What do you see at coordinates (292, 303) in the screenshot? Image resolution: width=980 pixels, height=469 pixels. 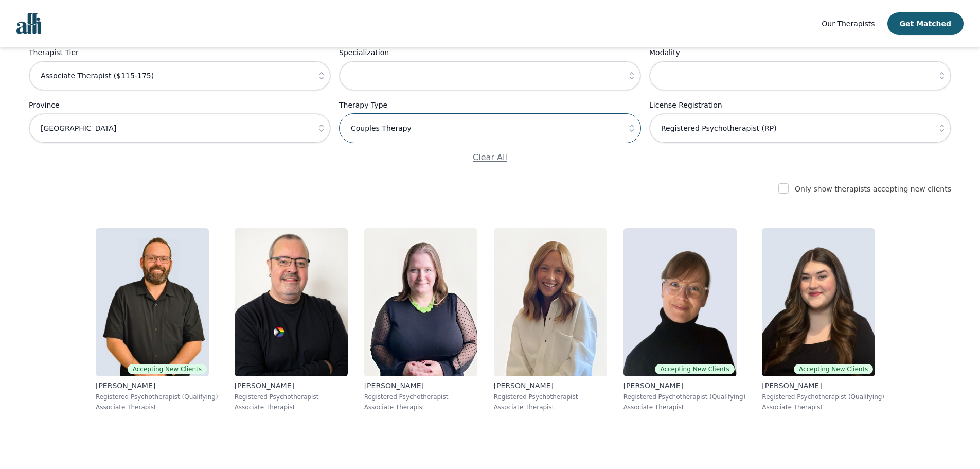 I see `img: Scott_Harrison` at bounding box center [292, 303].